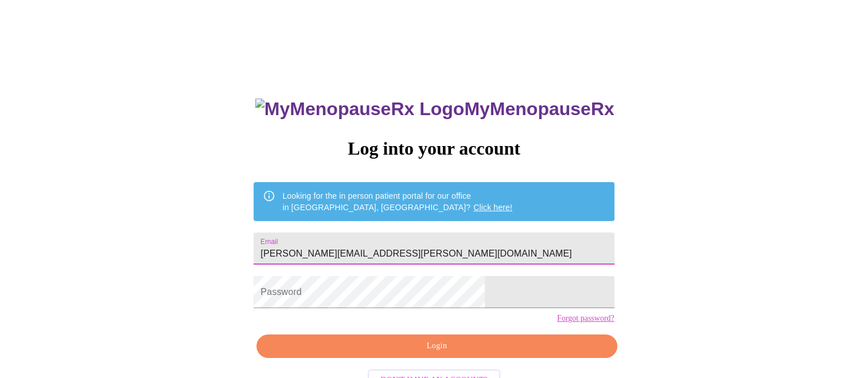 The width and height of the screenshot is (868, 378). What do you see at coordinates (435, 109) in the screenshot?
I see `h3: MyMenopauseRx` at bounding box center [435, 109].